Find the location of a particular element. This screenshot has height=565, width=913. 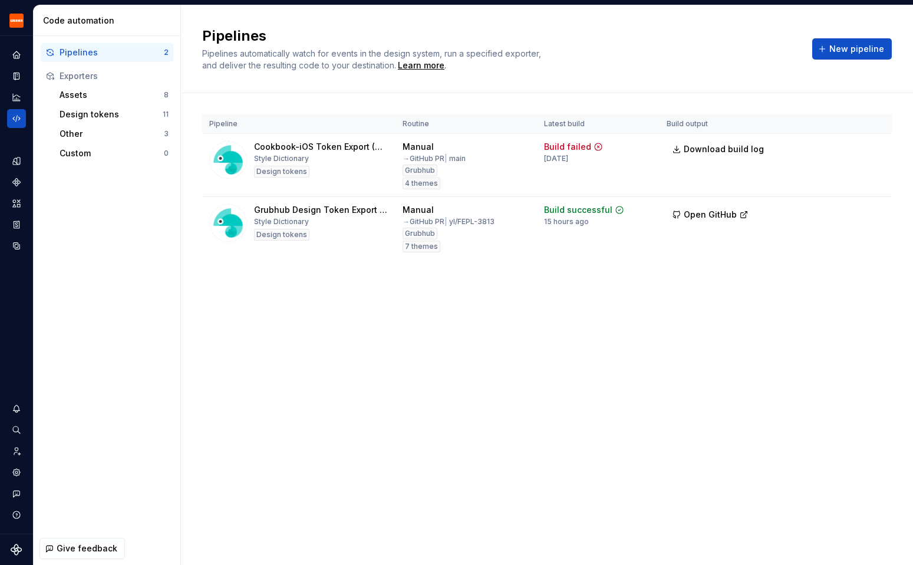

a: Pipelines2 is located at coordinates (107, 52).